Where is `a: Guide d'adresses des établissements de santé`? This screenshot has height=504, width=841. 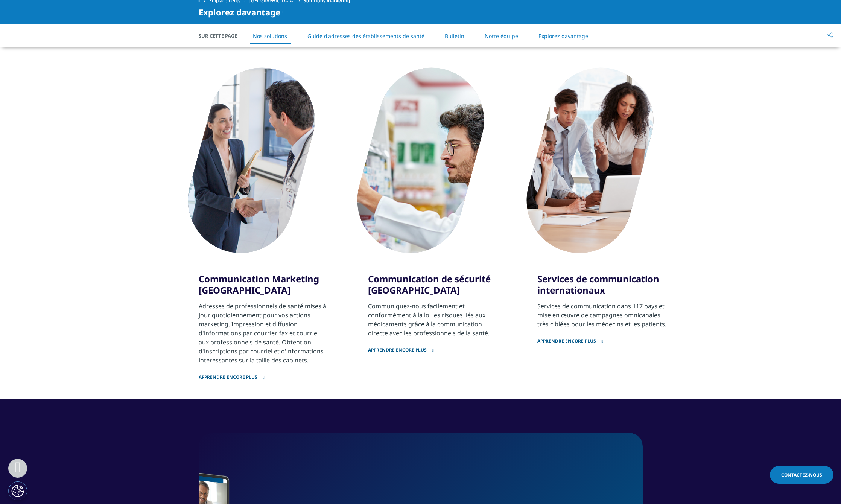
a: Guide d'adresses des établissements de santé is located at coordinates (366, 36).